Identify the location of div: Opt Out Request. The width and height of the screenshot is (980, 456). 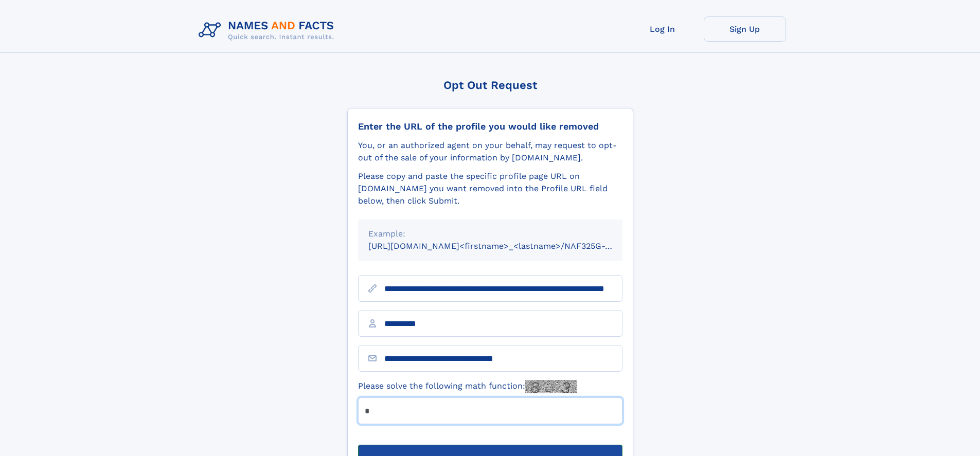
(490, 85).